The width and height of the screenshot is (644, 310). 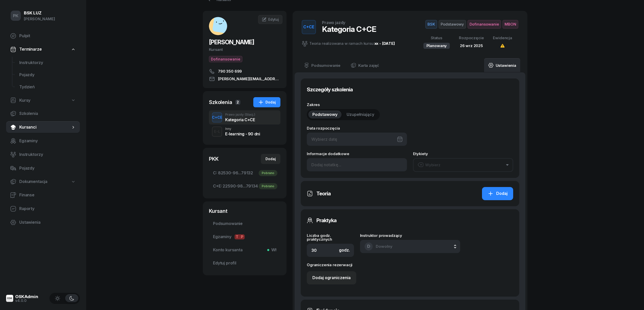 I want to click on a: Pulpit, so click(x=43, y=36).